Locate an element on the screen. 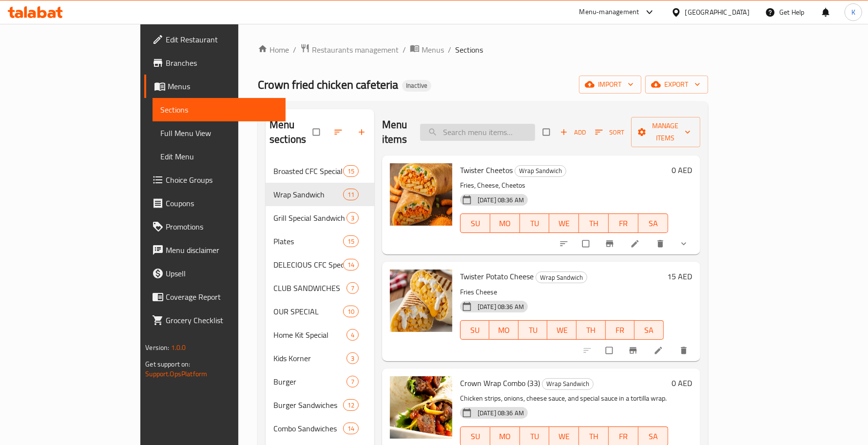 The height and width of the screenshot is (445, 868). button: Add is located at coordinates (574, 132).